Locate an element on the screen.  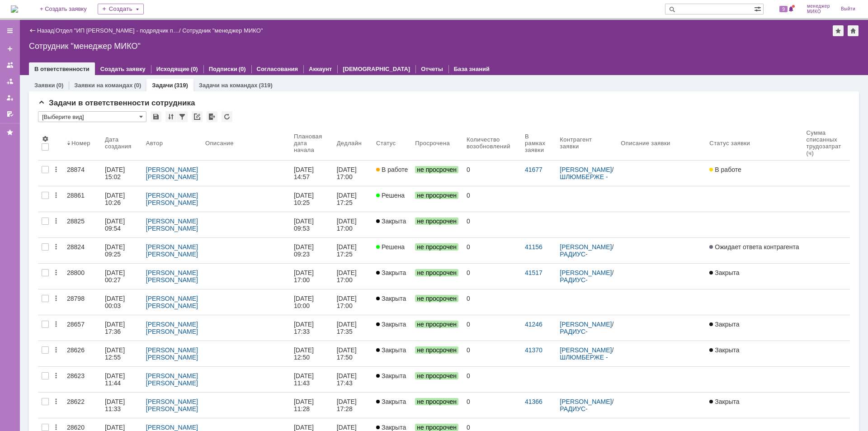
a: Заявки в моей ответственности is located at coordinates (10, 81).